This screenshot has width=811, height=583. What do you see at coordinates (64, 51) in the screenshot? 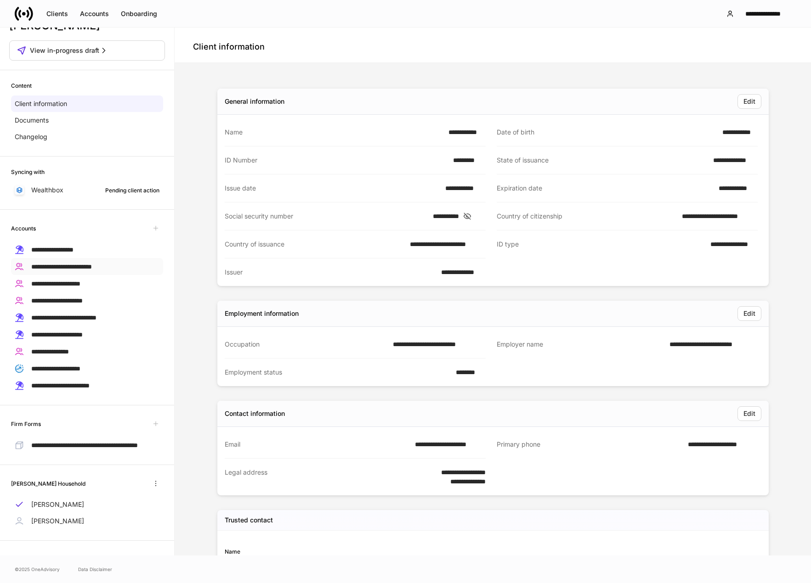
I see `span: View in-progress draft` at bounding box center [64, 51].